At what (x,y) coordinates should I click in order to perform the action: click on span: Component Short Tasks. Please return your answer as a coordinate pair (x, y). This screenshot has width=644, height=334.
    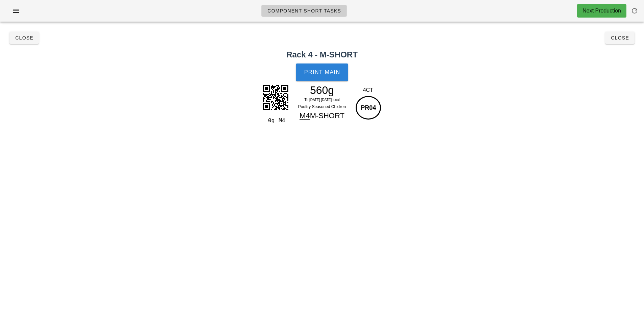
    Looking at the image, I should click on (304, 11).